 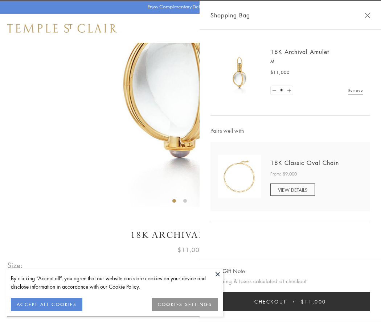 I want to click on a: 18K Archival Amulet, so click(x=300, y=52).